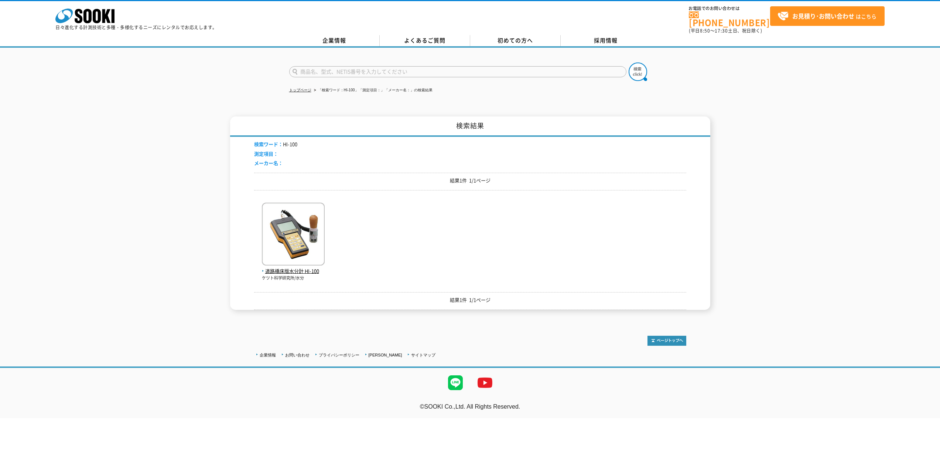 The image size is (940, 470). Describe the element at coordinates (269, 163) in the screenshot. I see `span: メーカー名：` at that location.